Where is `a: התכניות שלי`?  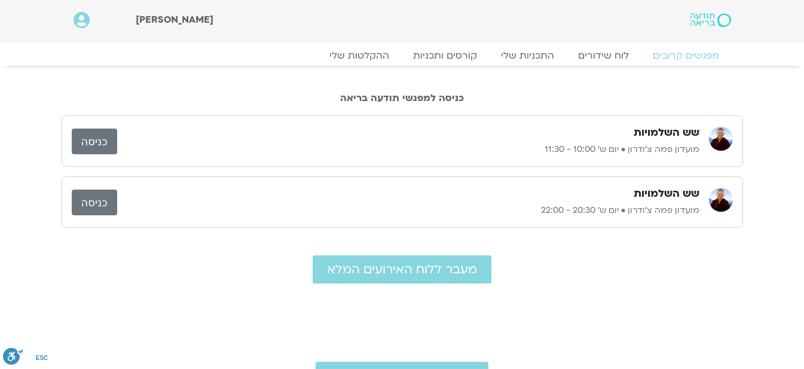 a: התכניות שלי is located at coordinates (527, 56).